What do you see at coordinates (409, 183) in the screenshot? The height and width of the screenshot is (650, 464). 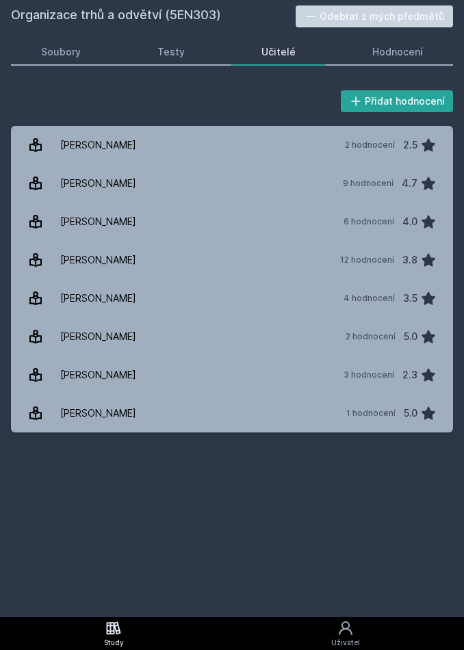 I see `div: 4.7` at bounding box center [409, 183].